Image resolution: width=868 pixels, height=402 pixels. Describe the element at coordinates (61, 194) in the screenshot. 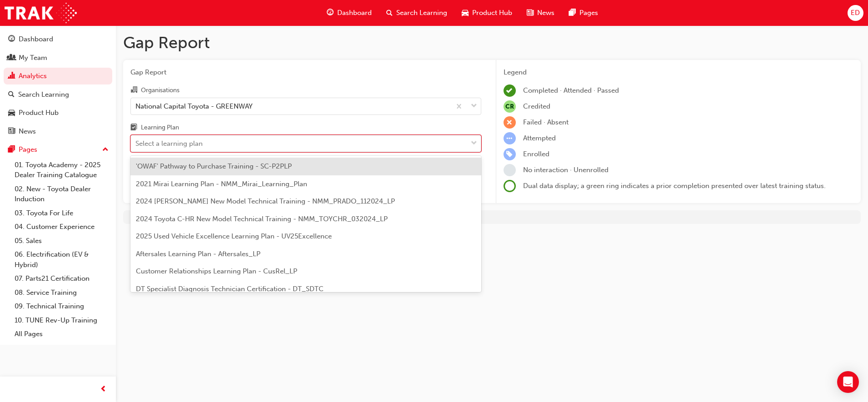

I see `a: 02. New - Toyota Dealer Induction` at that location.